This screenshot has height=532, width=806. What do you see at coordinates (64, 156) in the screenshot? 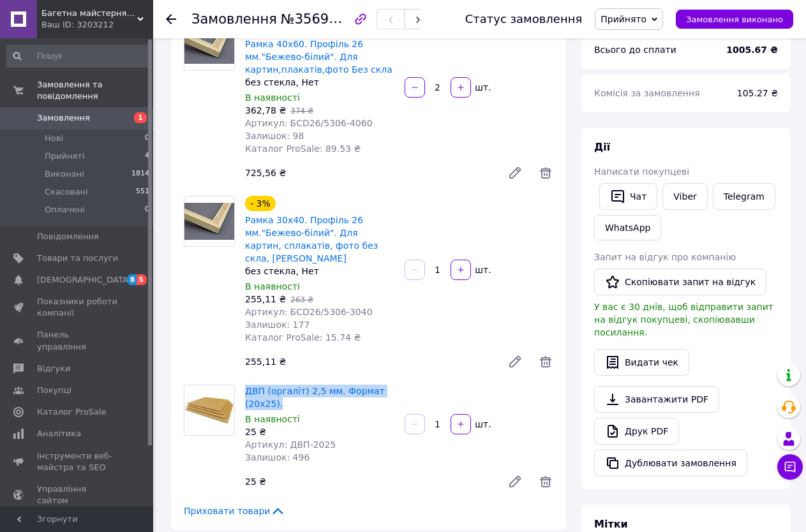
I see `span: Прийняті` at bounding box center [64, 156].